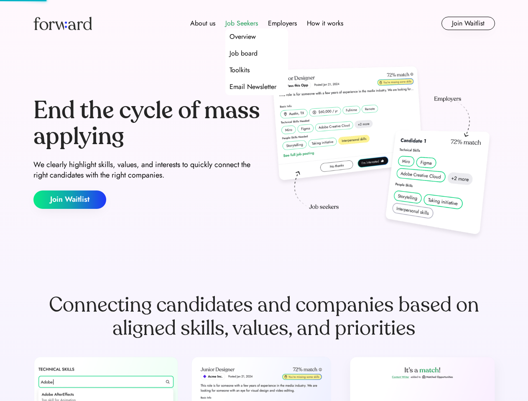  What do you see at coordinates (242, 23) in the screenshot?
I see `div: Job Seekers` at bounding box center [242, 23].